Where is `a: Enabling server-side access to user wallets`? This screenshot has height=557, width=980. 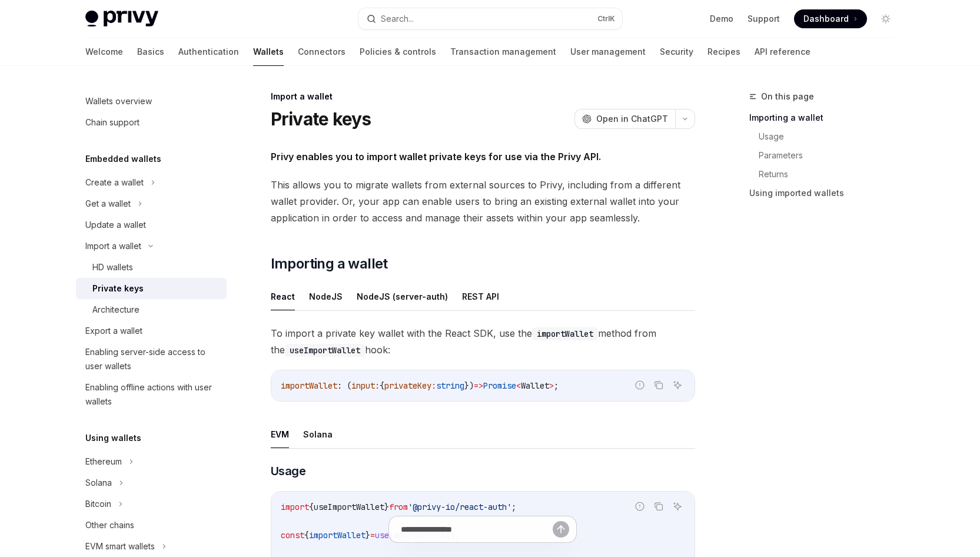 a: Enabling server-side access to user wallets is located at coordinates (151, 359).